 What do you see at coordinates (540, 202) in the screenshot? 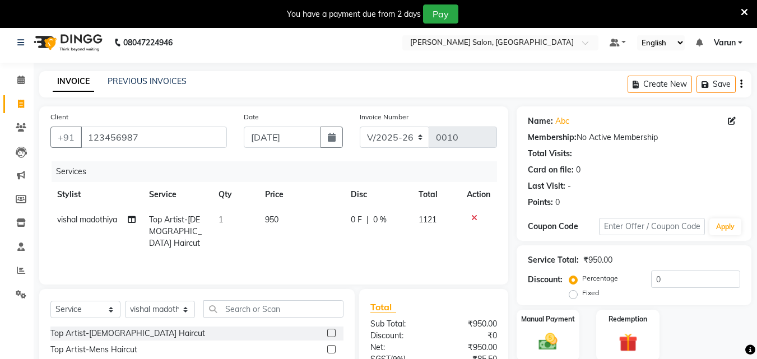
I see `div: Points:` at bounding box center [540, 202].